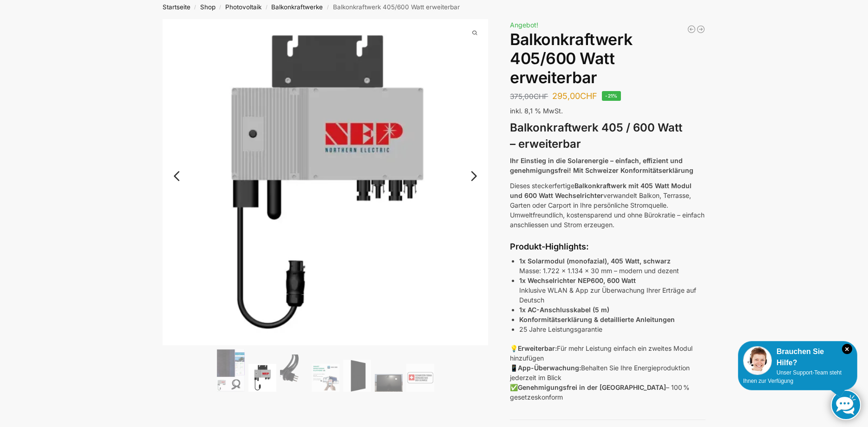 Image resolution: width=868 pixels, height=427 pixels. What do you see at coordinates (536, 111) in the screenshot?
I see `span: inkl. 8,1 % MwSt.` at bounding box center [536, 111].